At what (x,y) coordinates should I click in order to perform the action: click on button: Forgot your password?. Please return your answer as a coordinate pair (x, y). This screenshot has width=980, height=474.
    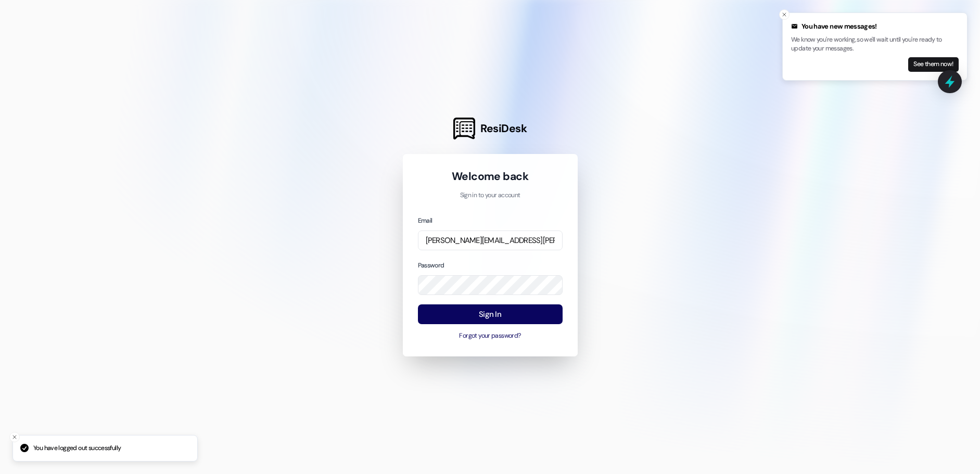
    Looking at the image, I should click on (490, 336).